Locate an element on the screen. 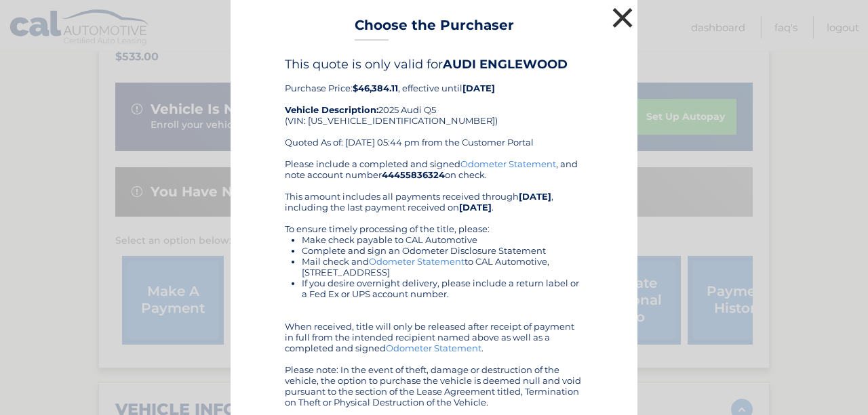 This screenshot has height=415, width=868. h3: Choose the Purchaser is located at coordinates (434, 28).